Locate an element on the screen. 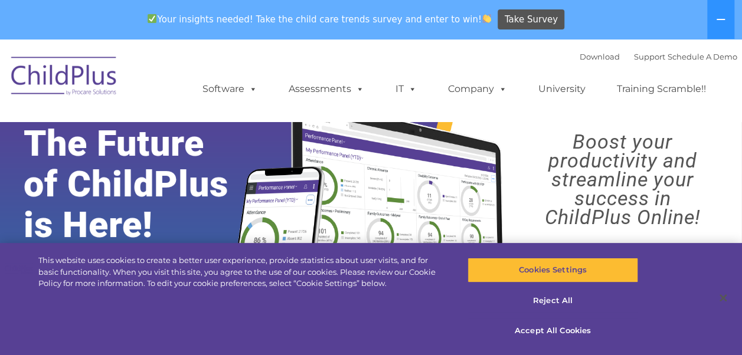 The width and height of the screenshot is (742, 355). a: IT is located at coordinates (406, 89).